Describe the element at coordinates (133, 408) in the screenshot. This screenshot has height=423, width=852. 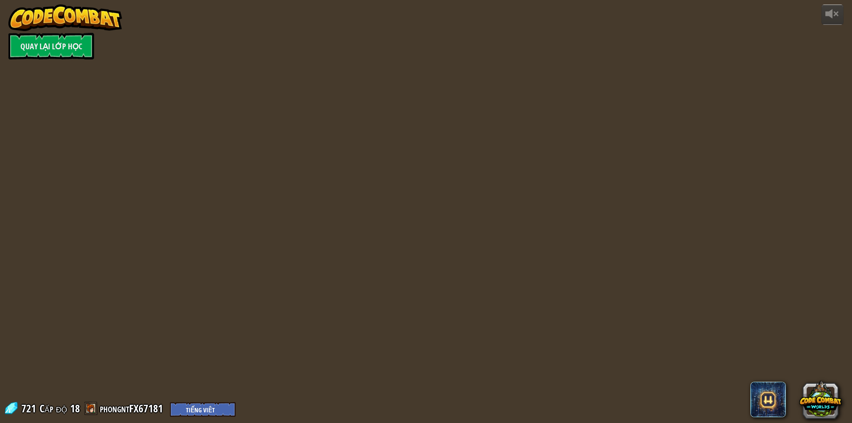
I see `a: phongntFX67181` at that location.